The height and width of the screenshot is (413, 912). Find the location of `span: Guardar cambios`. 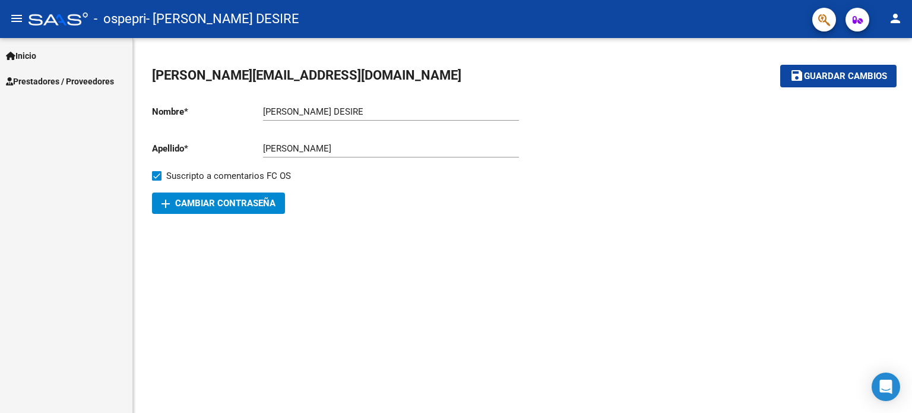

span: Guardar cambios is located at coordinates (846, 77).